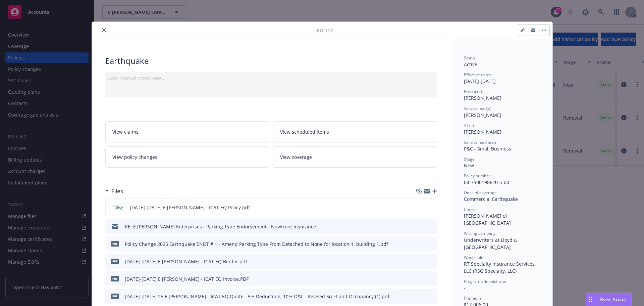  I want to click on span: Producer(s), so click(474, 92).